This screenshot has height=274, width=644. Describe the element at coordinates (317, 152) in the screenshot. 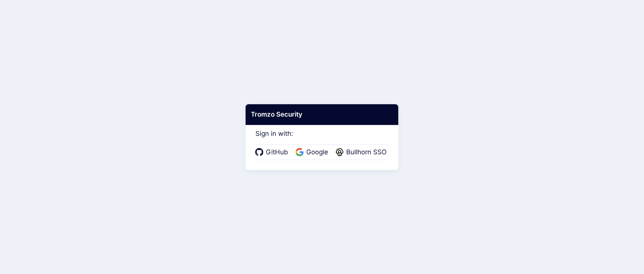

I see `span: Google` at that location.